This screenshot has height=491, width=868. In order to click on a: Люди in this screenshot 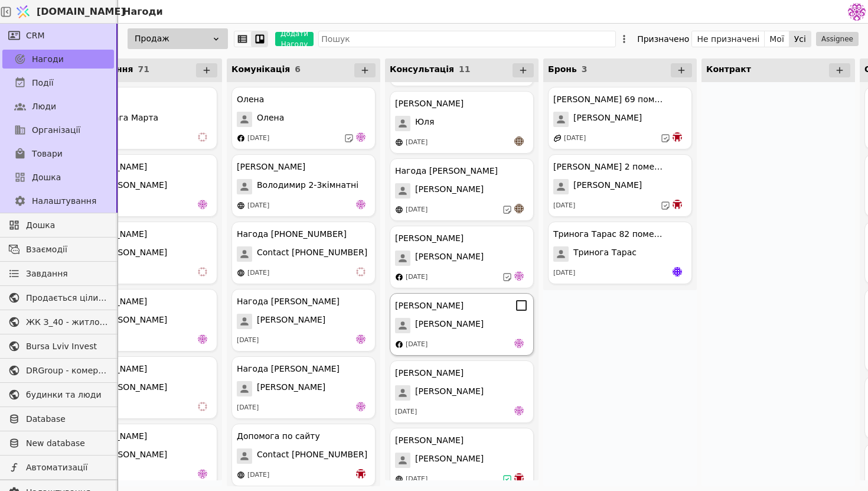, I will do `click(58, 106)`.